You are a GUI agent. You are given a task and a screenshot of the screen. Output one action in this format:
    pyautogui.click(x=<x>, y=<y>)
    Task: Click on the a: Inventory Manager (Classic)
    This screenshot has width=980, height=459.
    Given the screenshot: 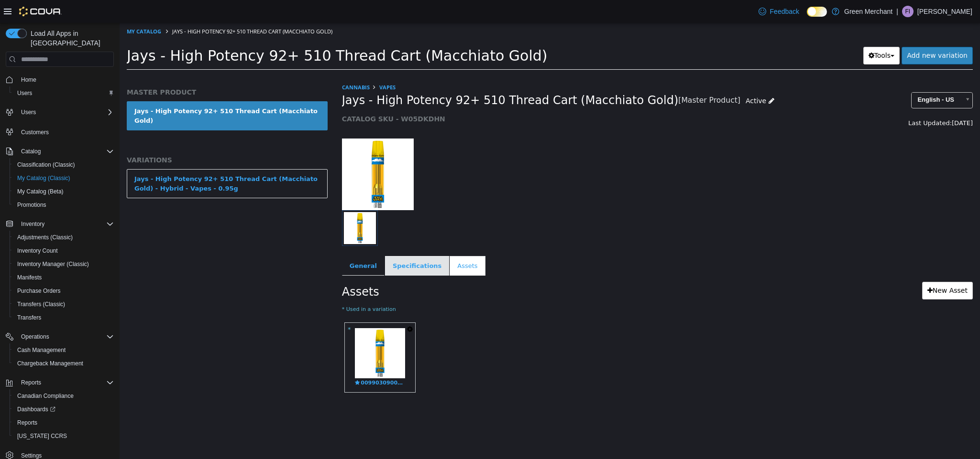 What is the action you would take?
    pyautogui.click(x=53, y=265)
    